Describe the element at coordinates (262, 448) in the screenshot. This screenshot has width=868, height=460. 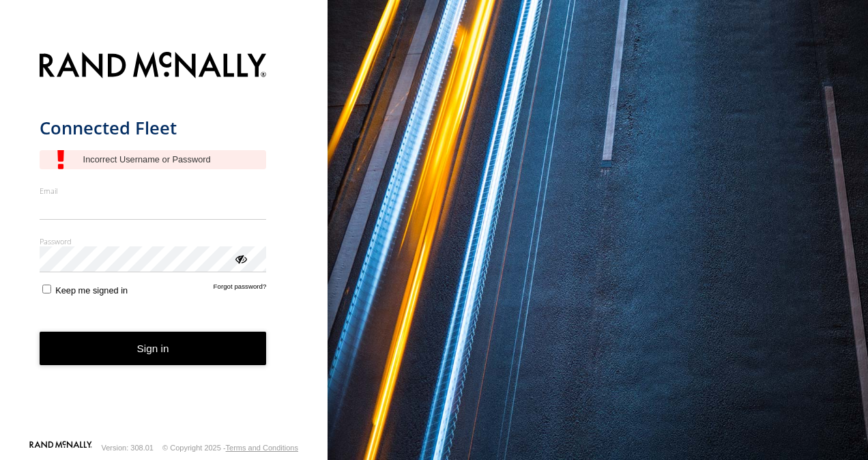
I see `a: Terms and Conditions` at that location.